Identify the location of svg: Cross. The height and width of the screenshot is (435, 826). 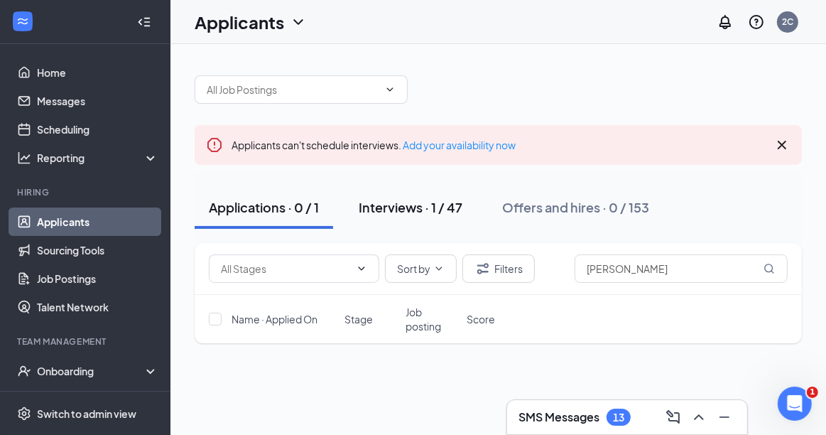
(782, 145).